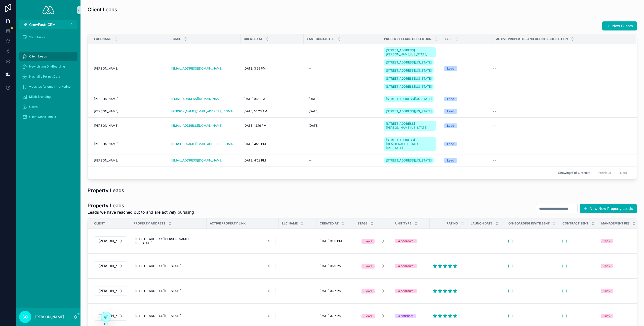  I want to click on div: scrollable content, so click(48, 78).